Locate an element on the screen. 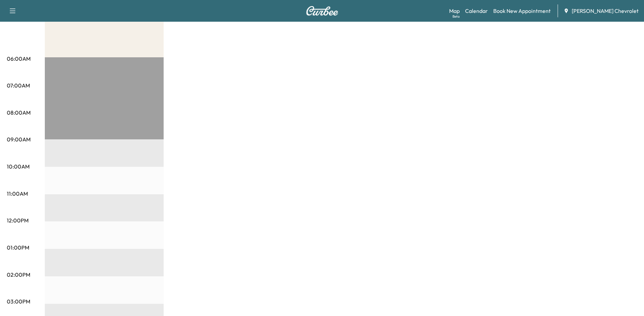 Image resolution: width=644 pixels, height=316 pixels. p: 07:00AM is located at coordinates (18, 86).